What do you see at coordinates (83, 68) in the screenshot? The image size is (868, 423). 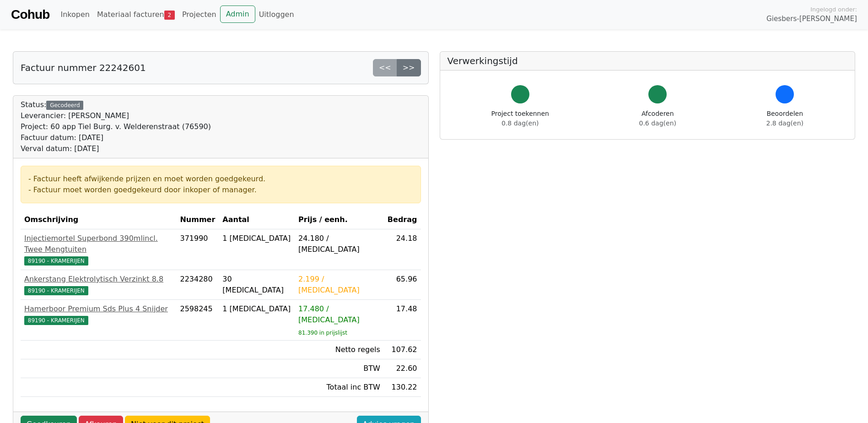 I see `h5: Factuur nummer 22242601` at bounding box center [83, 68].